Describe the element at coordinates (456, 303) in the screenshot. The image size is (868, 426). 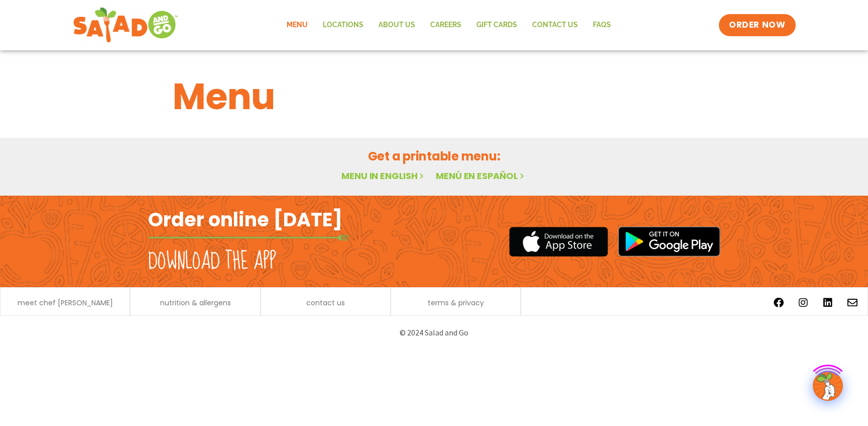
I see `span: terms & privacy` at that location.